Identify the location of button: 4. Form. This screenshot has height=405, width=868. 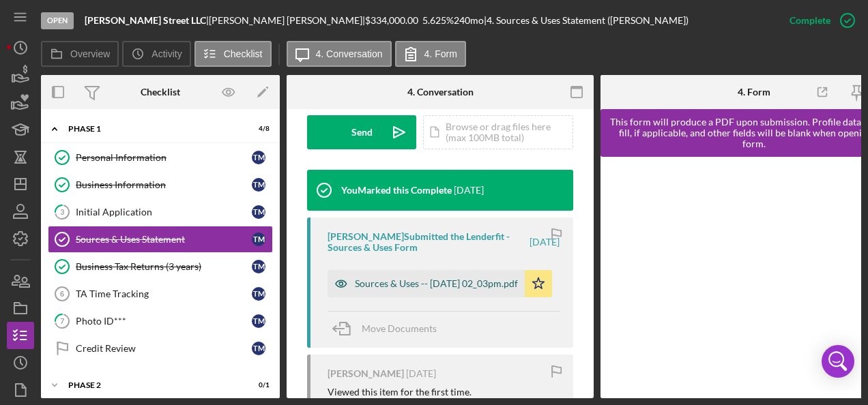
(431, 54).